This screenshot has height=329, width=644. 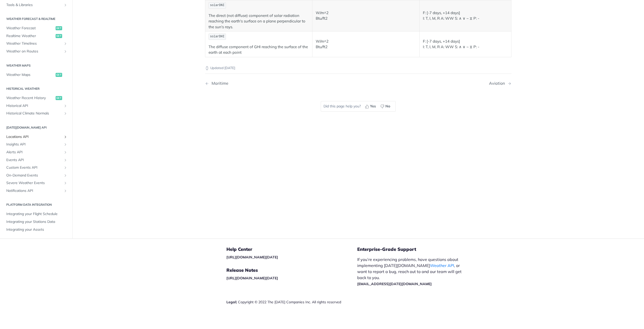 What do you see at coordinates (37, 36) in the screenshot?
I see `a: Realtime Weatherget` at bounding box center [37, 36].